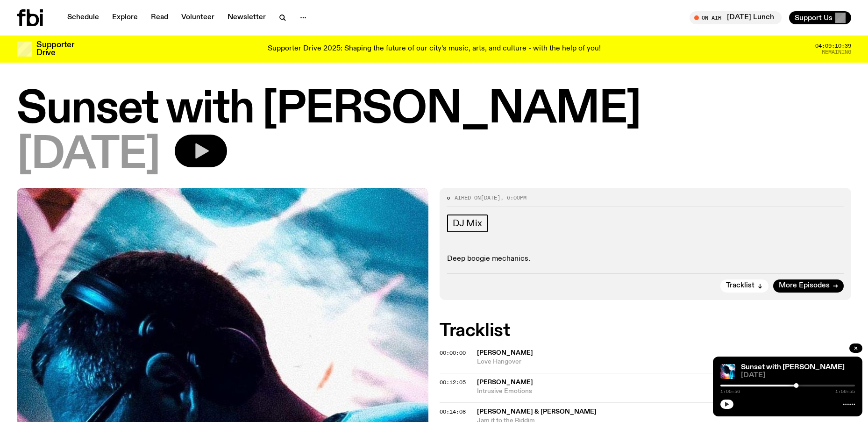 This screenshot has width=868, height=422. I want to click on a: Simon Caldwell stands side on, looking downwards. He has headphones on. Behind him is a brightly ..., so click(728, 371).